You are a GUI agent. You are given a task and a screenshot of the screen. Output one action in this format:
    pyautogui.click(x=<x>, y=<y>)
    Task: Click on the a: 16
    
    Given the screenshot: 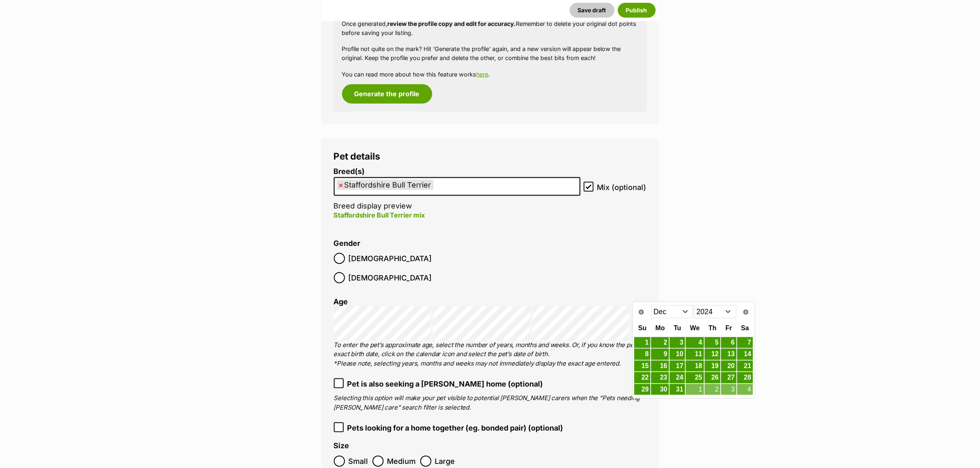 What is the action you would take?
    pyautogui.click(x=659, y=366)
    